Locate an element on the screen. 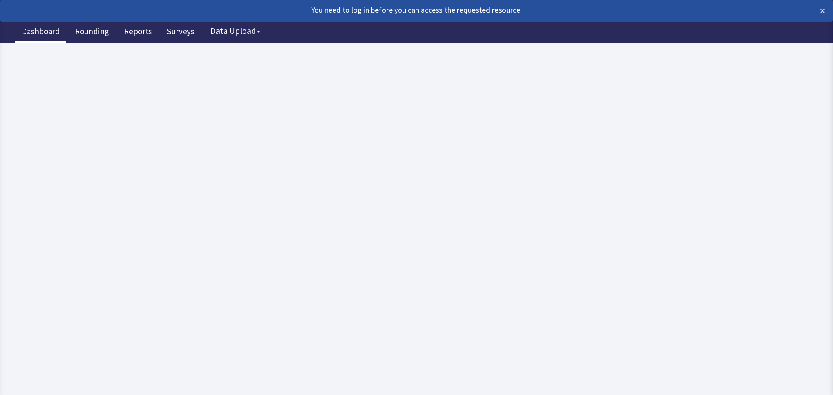 The height and width of the screenshot is (395, 833). div: You need to log in before you can access the requested resource. is located at coordinates (376, 10).